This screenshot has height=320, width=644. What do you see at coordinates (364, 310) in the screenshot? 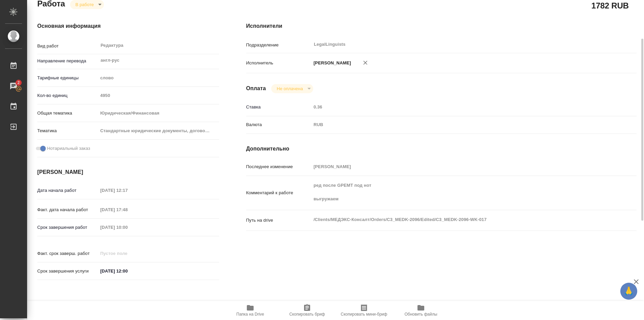
I see `button: Скопировать мини-бриф` at bounding box center [364, 310].